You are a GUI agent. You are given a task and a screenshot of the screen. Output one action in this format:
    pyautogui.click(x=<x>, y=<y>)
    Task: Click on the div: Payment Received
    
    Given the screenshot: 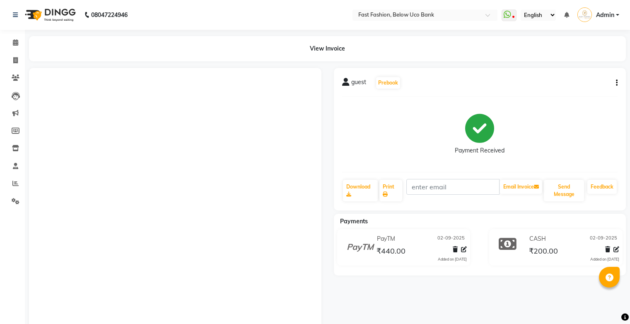 What is the action you would take?
    pyautogui.click(x=480, y=150)
    